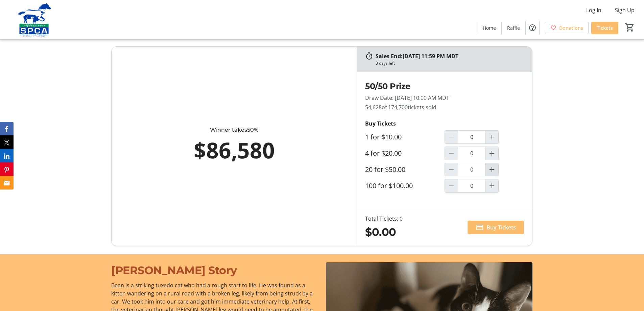  I want to click on span: Sales End:, so click(389, 56).